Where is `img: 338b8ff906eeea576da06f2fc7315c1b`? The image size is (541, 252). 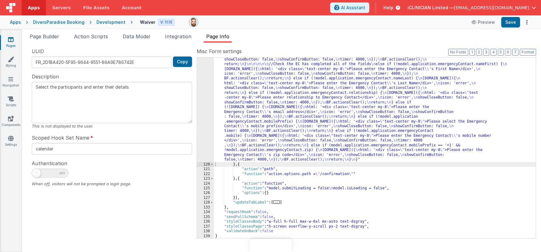
img: 338b8ff906eeea576da06f2fc7315c1b is located at coordinates (194, 22).